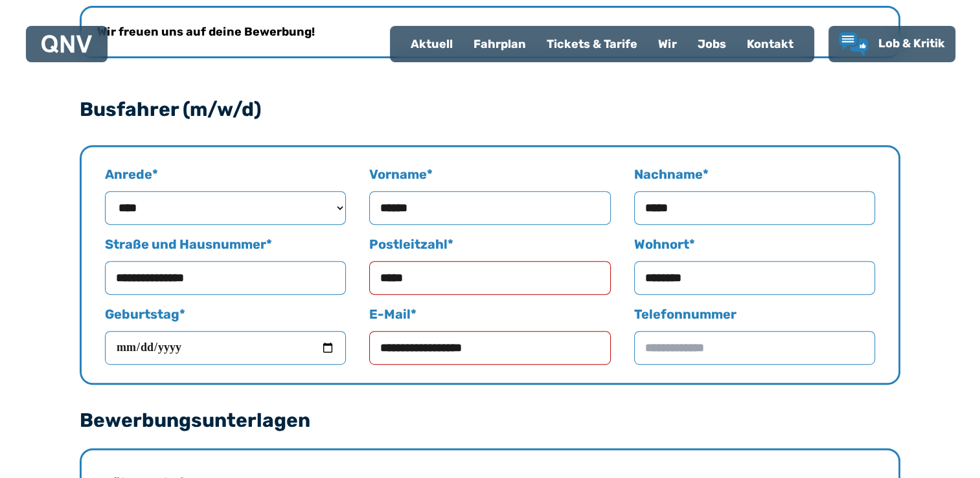 This screenshot has height=478, width=980. What do you see at coordinates (225, 278) in the screenshot?
I see `input: Straße und Hausnummer*` at bounding box center [225, 278].